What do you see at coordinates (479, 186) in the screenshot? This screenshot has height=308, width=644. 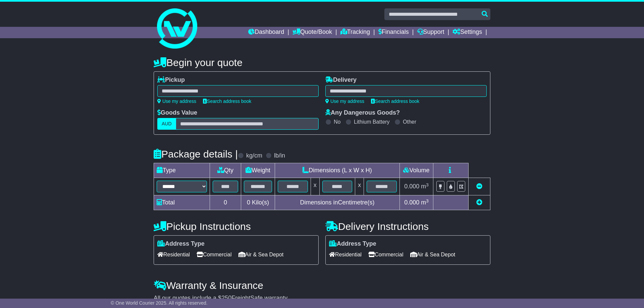 I see `a: Remove this item` at bounding box center [479, 186].